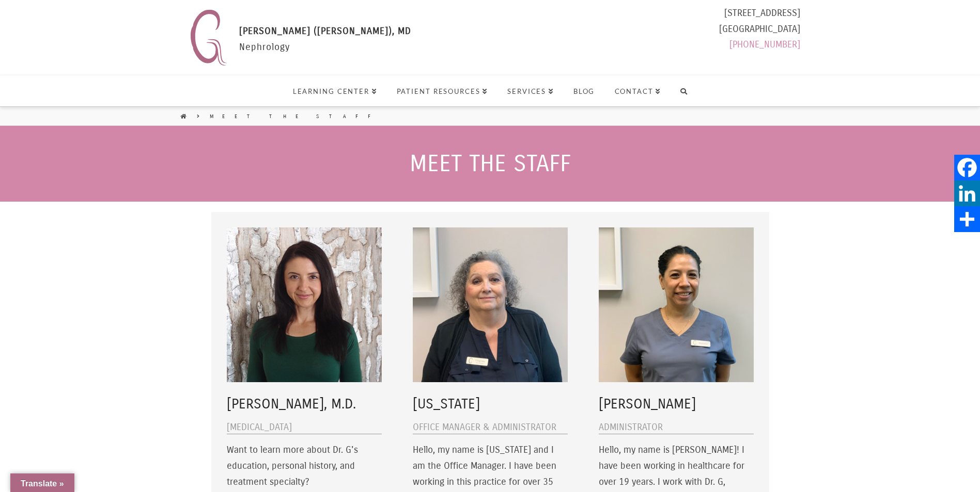 This screenshot has width=980, height=492. Describe the element at coordinates (584, 92) in the screenshot. I see `span: Blog` at that location.